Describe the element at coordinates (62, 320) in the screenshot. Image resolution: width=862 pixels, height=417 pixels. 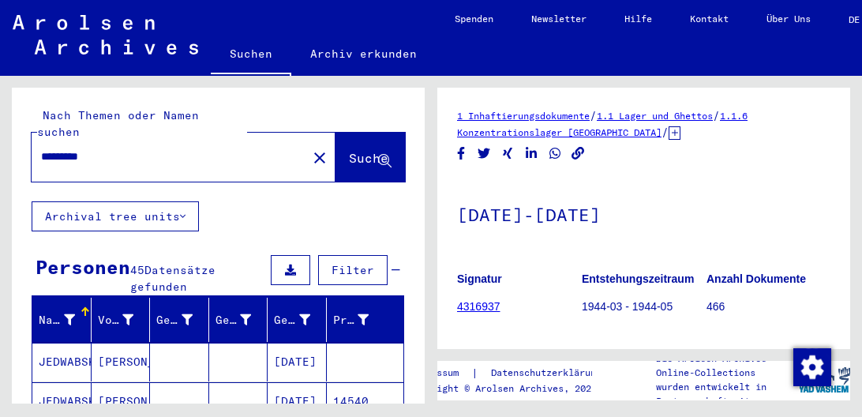
I see `mat-header-cell: Nachname` at that location.